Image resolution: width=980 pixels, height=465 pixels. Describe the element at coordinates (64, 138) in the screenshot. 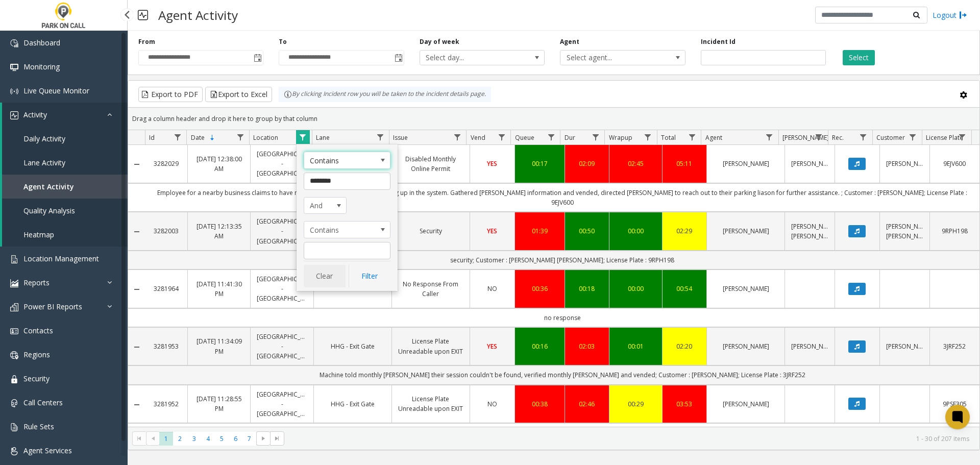

I see `a: Daily Activity` at that location.